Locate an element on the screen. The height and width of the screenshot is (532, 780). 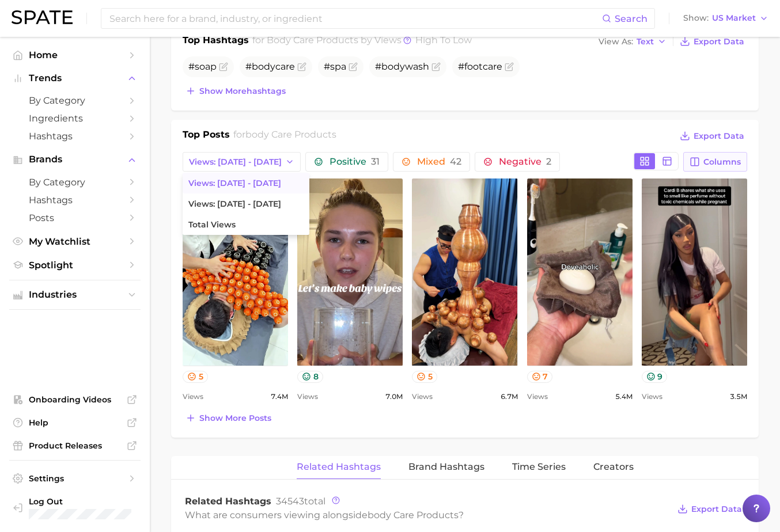
span: 34543 is located at coordinates (289, 501).